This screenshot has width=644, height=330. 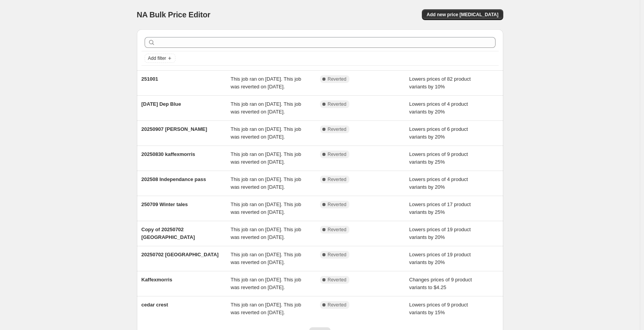 What do you see at coordinates (160, 59) in the screenshot?
I see `button: Add filter` at bounding box center [160, 59].